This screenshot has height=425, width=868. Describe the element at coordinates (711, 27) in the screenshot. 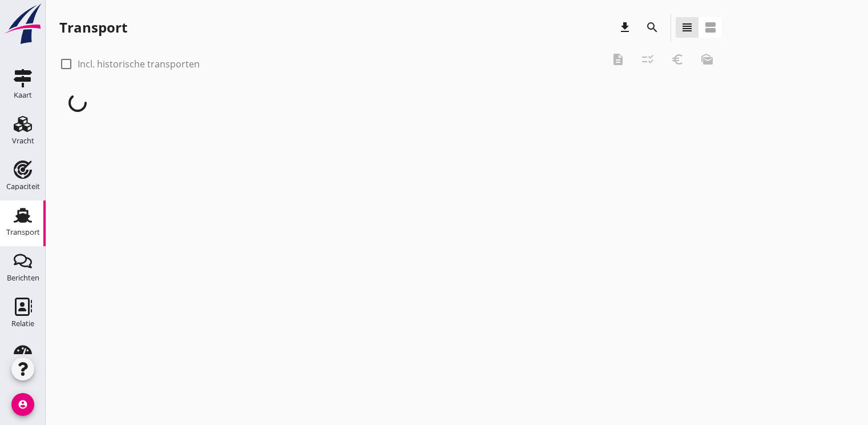

I see `i: view_agenda` at that location.